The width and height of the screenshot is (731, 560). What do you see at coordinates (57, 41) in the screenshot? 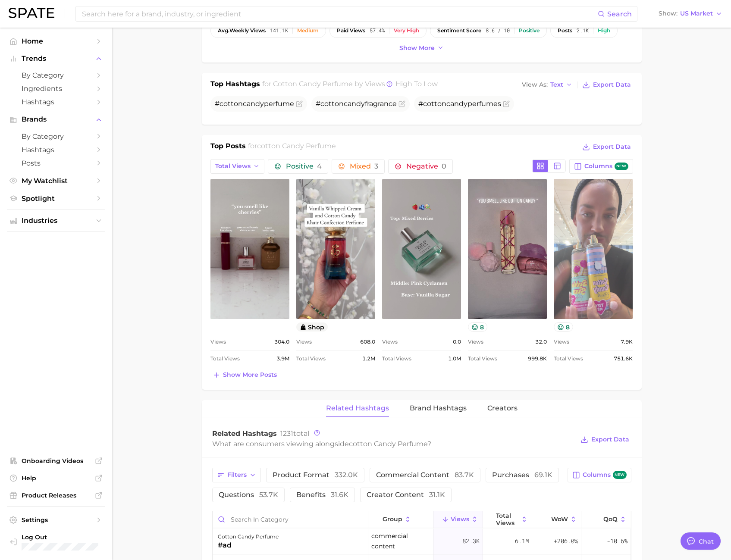
I see `a: Home` at bounding box center [57, 41].